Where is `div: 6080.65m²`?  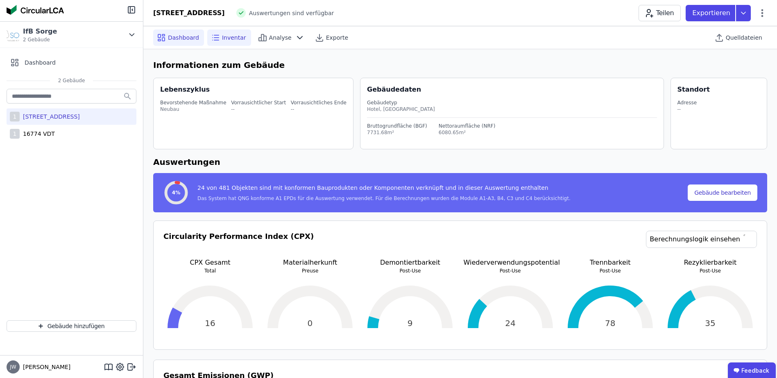
div: 6080.65m² is located at coordinates (467, 133).